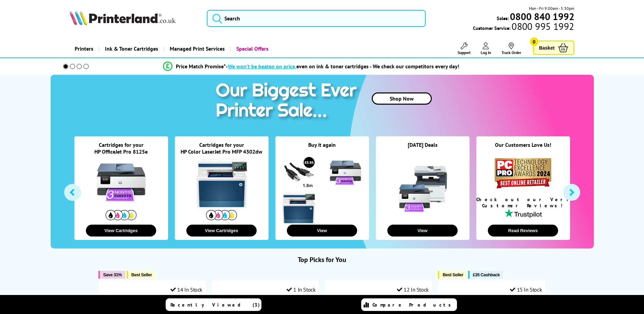 Image resolution: width=644 pixels, height=314 pixels. What do you see at coordinates (121, 152) in the screenshot?
I see `a: HP OfficeJet Pro 8125e` at bounding box center [121, 152].